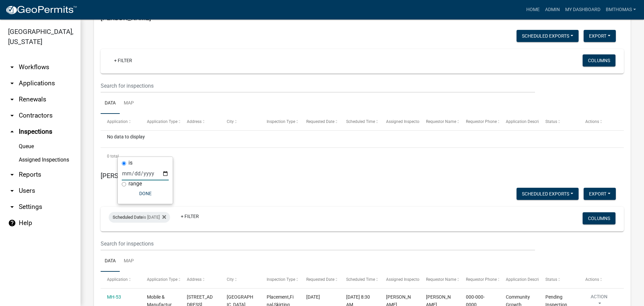  Describe the element at coordinates (114, 297) in the screenshot. I see `a: MH-53` at that location.